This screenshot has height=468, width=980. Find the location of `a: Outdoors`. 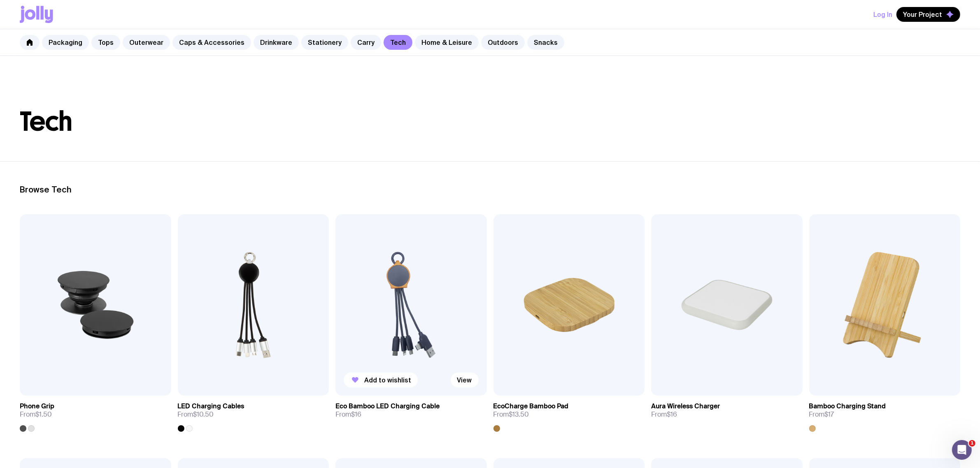

a: Outdoors is located at coordinates (503, 42).